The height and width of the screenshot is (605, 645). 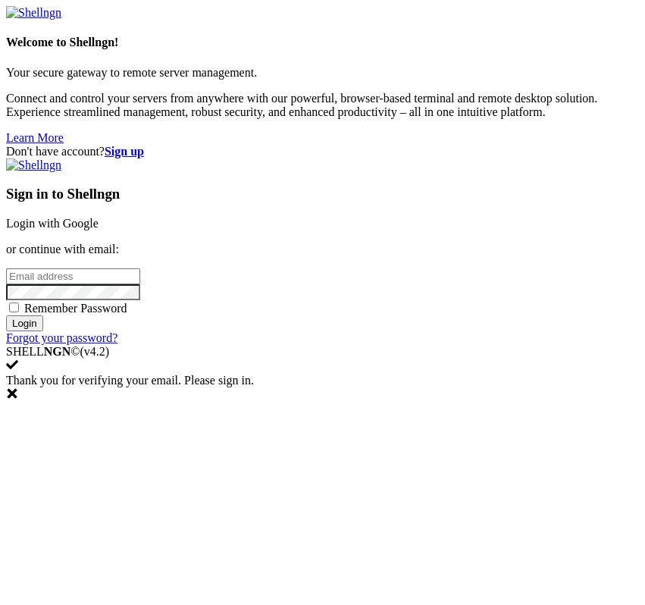 I want to click on h3: Sign in to Shellngn, so click(x=322, y=194).